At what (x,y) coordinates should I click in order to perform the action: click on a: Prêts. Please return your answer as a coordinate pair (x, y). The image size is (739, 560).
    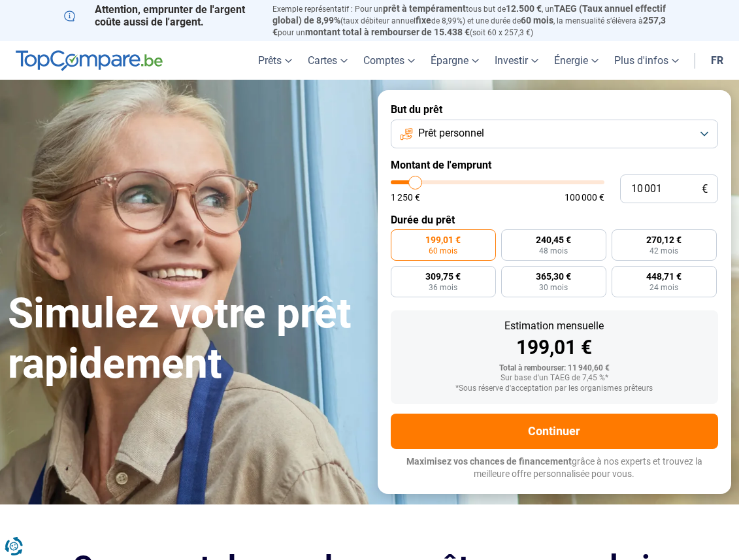
    Looking at the image, I should click on (275, 60).